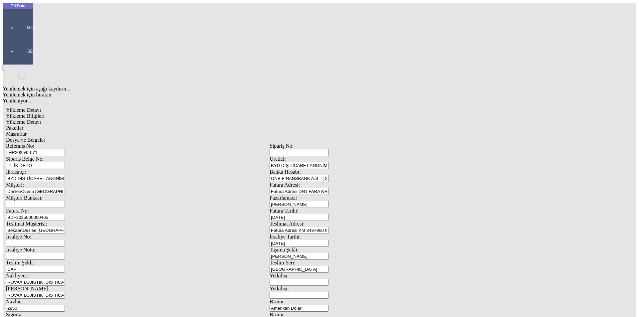  I want to click on span: Sipariş Belge No:, so click(25, 159).